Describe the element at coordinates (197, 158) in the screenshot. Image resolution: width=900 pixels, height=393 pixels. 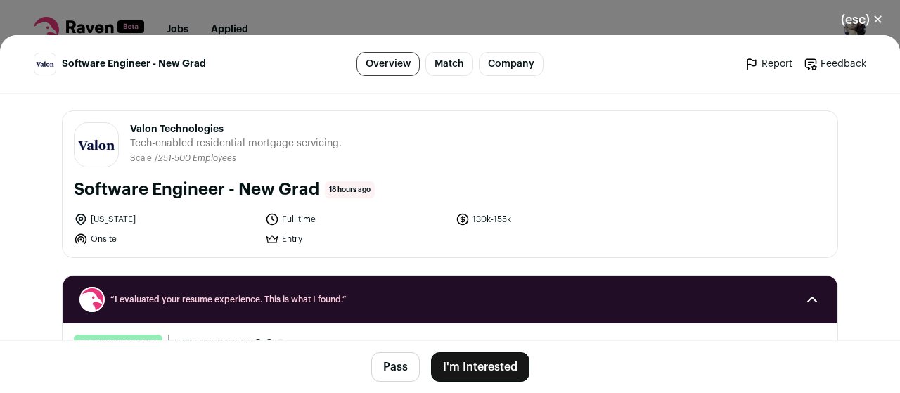
I see `span: 251-500 Employees` at that location.